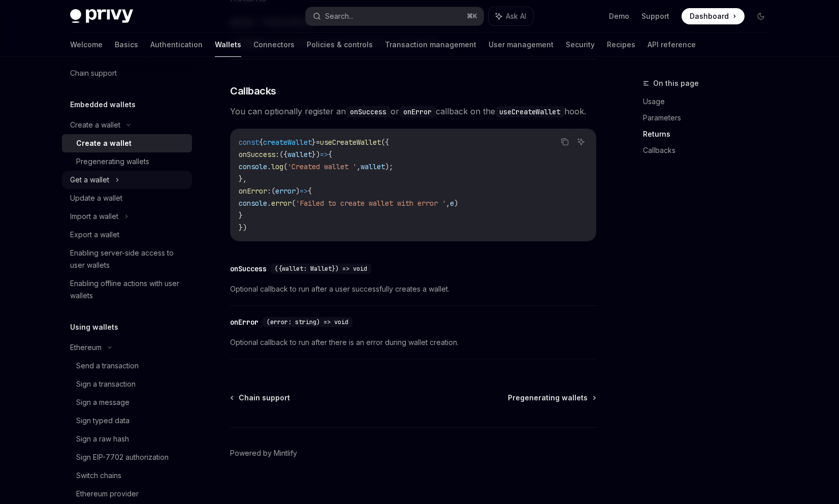 The width and height of the screenshot is (839, 504). I want to click on a: Dashboard, so click(713, 16).